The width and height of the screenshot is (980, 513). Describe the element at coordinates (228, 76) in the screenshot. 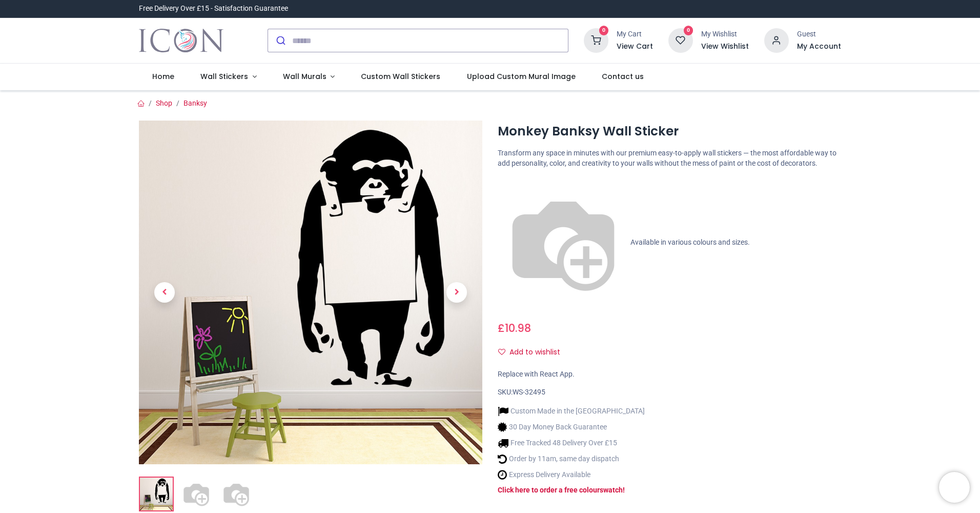

I see `a: Wall Stickers` at that location.